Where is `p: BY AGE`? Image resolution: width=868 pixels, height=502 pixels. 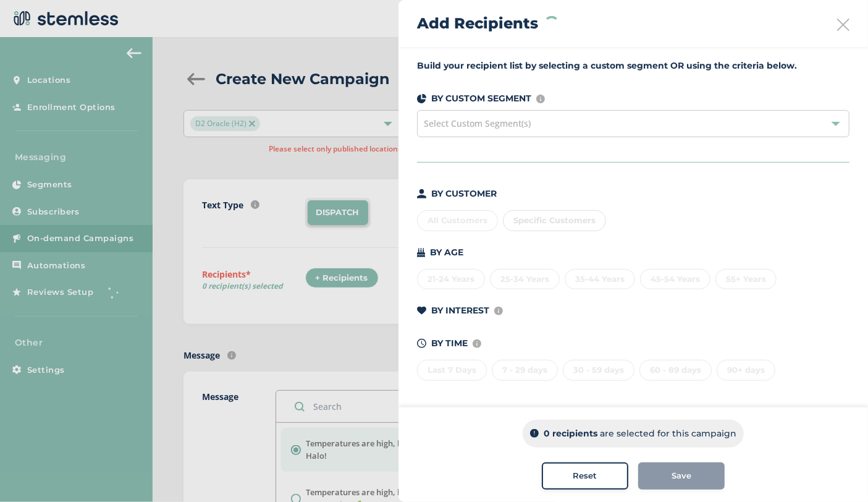
p: BY AGE is located at coordinates (447, 252).